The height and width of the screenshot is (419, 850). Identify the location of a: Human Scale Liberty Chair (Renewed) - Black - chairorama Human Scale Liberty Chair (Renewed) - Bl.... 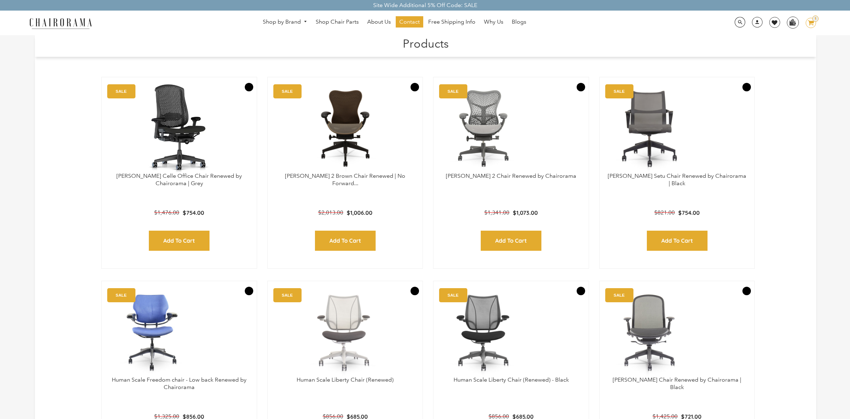
(511, 332).